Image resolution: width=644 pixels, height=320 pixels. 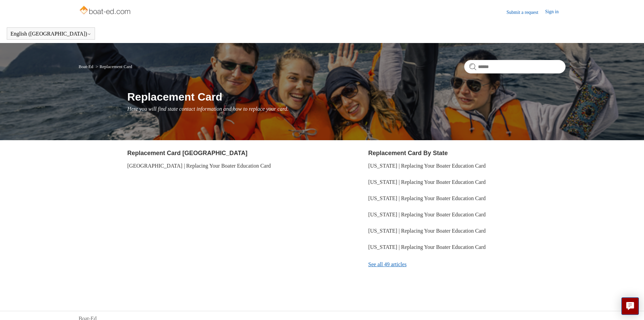 I want to click on input: Search, so click(x=515, y=67).